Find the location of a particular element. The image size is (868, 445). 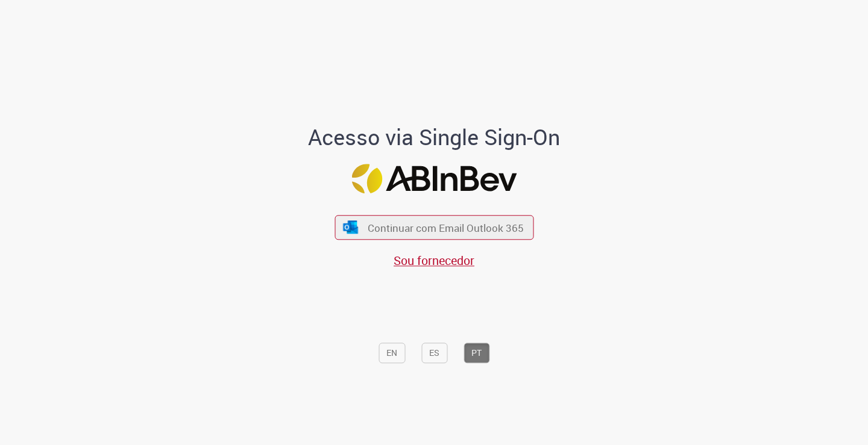

span: Sou fornecedor is located at coordinates (434, 260).